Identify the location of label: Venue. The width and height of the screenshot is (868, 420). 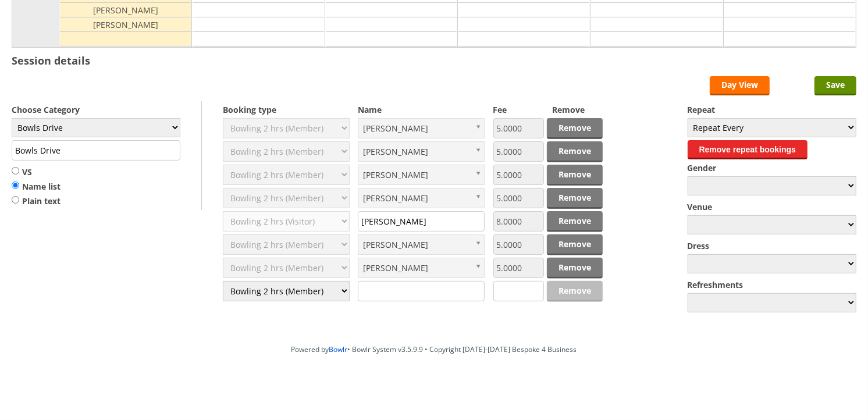
(772, 207).